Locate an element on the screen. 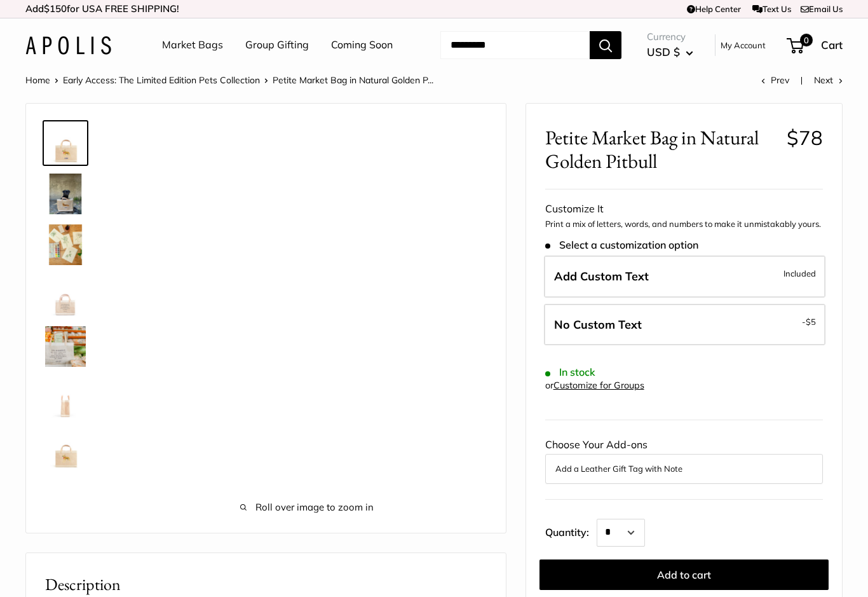  span: $150 is located at coordinates (55, 8).